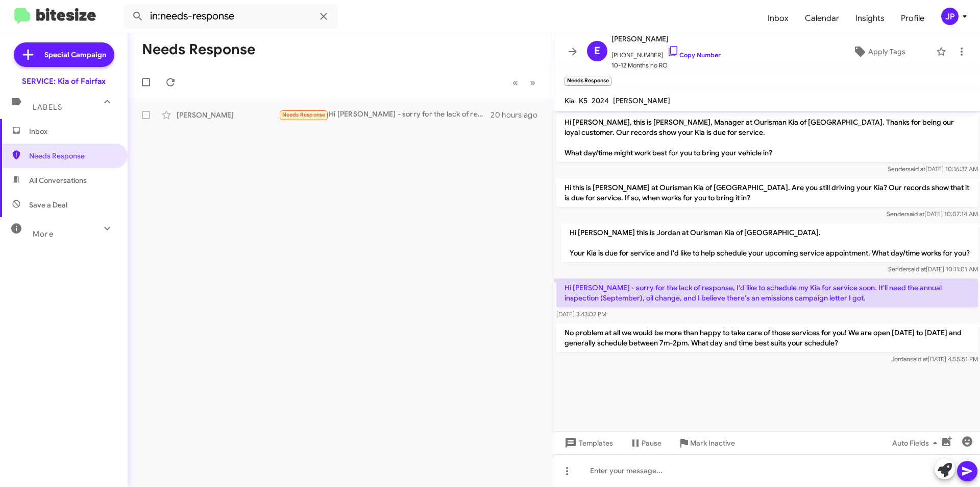 The height and width of the screenshot is (487, 980). What do you see at coordinates (886, 52) in the screenshot?
I see `span: Apply Tags` at bounding box center [886, 52].